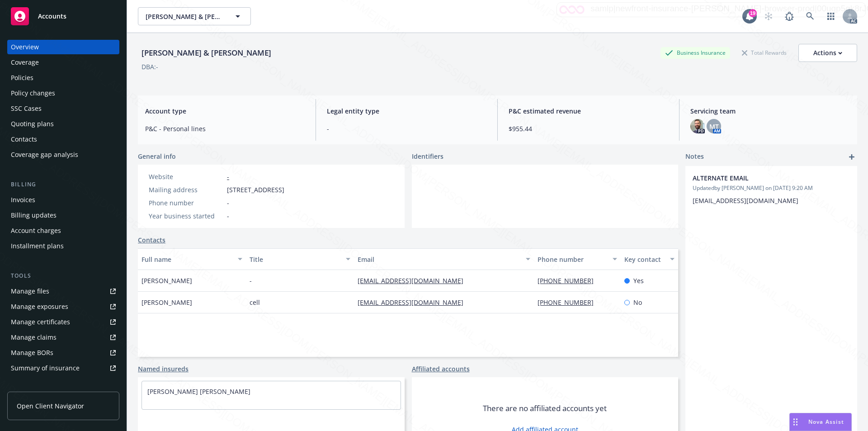 This screenshot has width=868, height=431. Describe the element at coordinates (33, 93) in the screenshot. I see `div: Policy changes` at that location.